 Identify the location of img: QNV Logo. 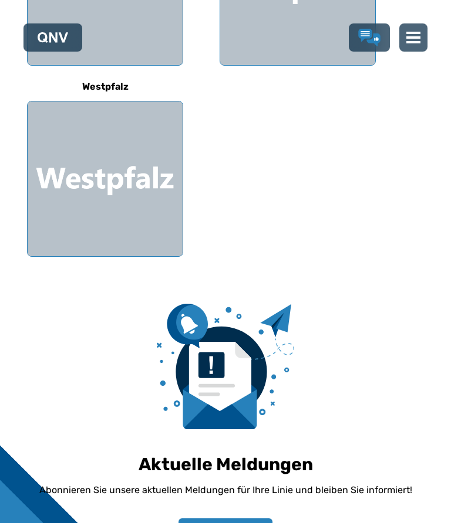
(53, 38).